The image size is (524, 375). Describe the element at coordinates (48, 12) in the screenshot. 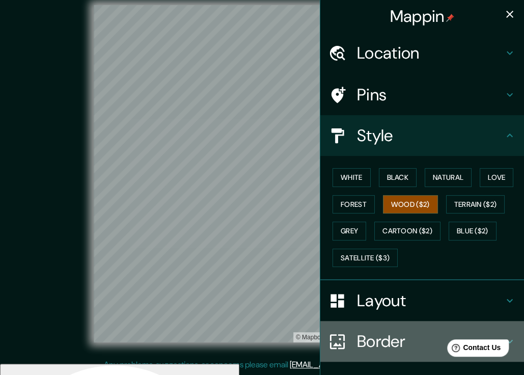

I see `span: Contact Us` at that location.